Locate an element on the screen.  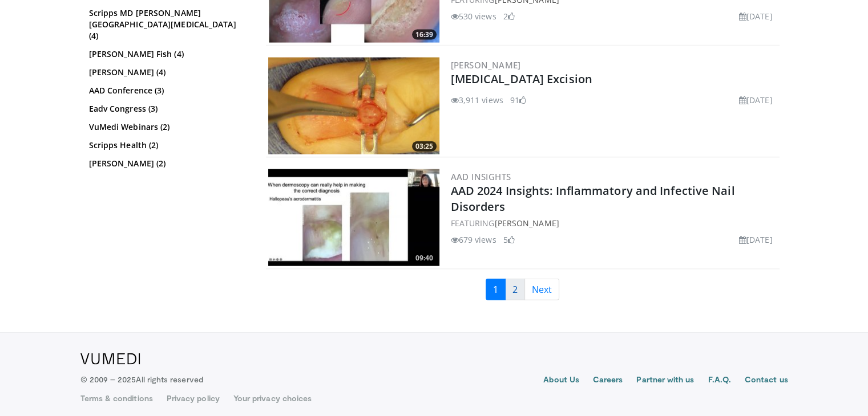
li: 91 is located at coordinates (518, 99).